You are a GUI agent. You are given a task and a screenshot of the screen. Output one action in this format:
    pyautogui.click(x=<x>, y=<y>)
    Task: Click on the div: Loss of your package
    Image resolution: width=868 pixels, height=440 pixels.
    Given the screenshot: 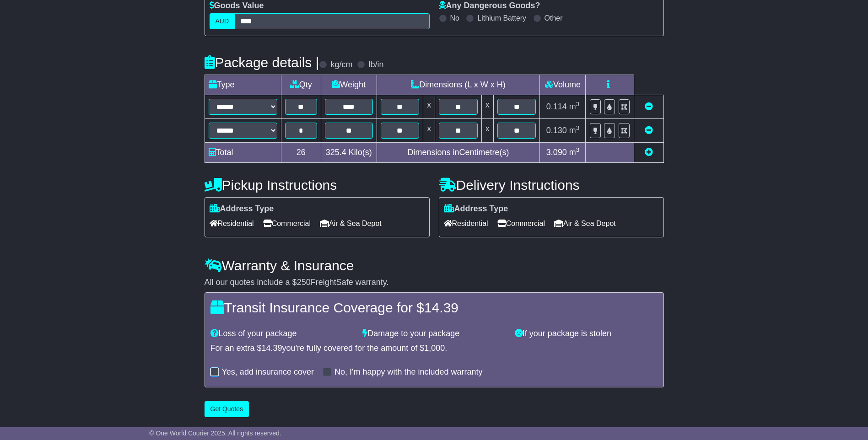 What is the action you would take?
    pyautogui.click(x=282, y=334)
    